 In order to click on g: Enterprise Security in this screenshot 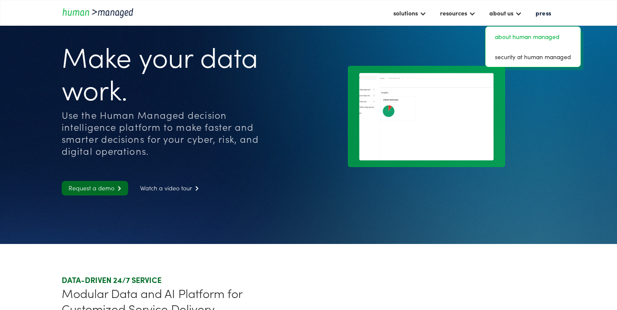, I will do `click(363, 96)`.